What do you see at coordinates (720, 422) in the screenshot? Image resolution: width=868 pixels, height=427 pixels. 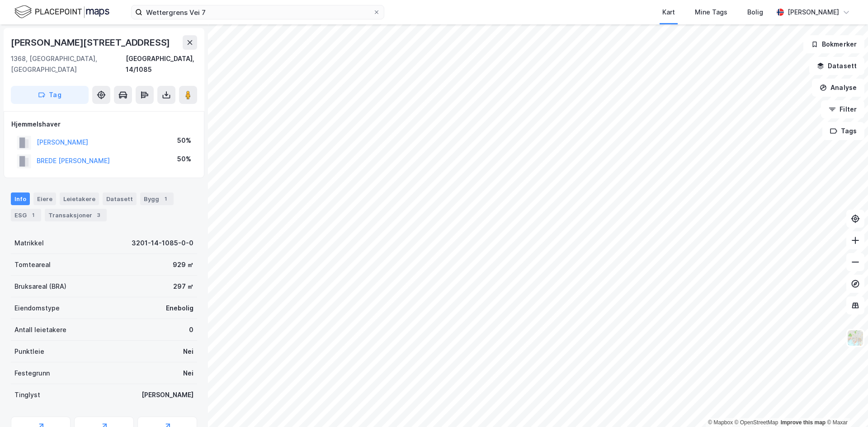 I see `a: Mapbox` at bounding box center [720, 422].